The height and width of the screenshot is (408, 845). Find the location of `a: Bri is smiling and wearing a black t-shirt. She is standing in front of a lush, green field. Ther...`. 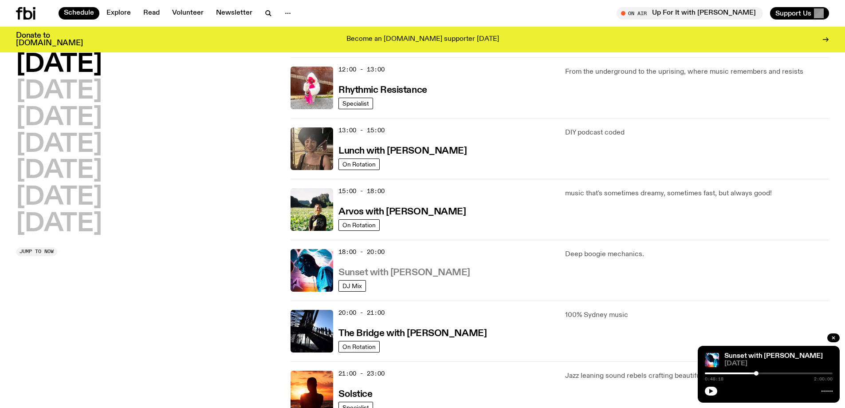

a: Bri is smiling and wearing a black t-shirt. She is standing in front of a lush, green field. Ther... is located at coordinates (312, 209).